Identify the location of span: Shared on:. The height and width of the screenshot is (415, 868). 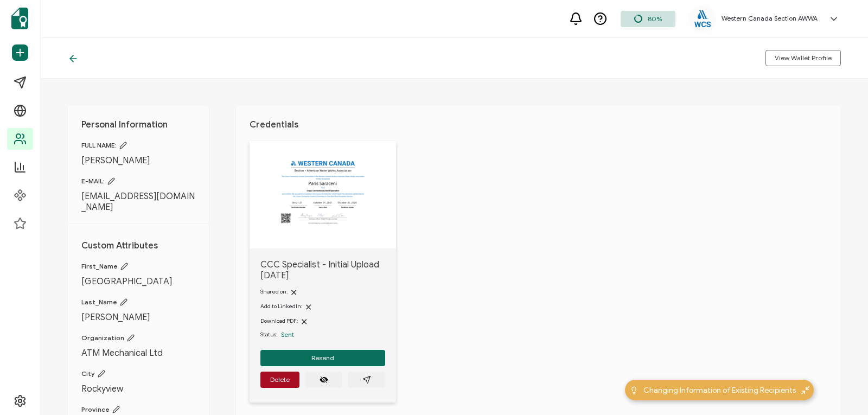
(274, 291).